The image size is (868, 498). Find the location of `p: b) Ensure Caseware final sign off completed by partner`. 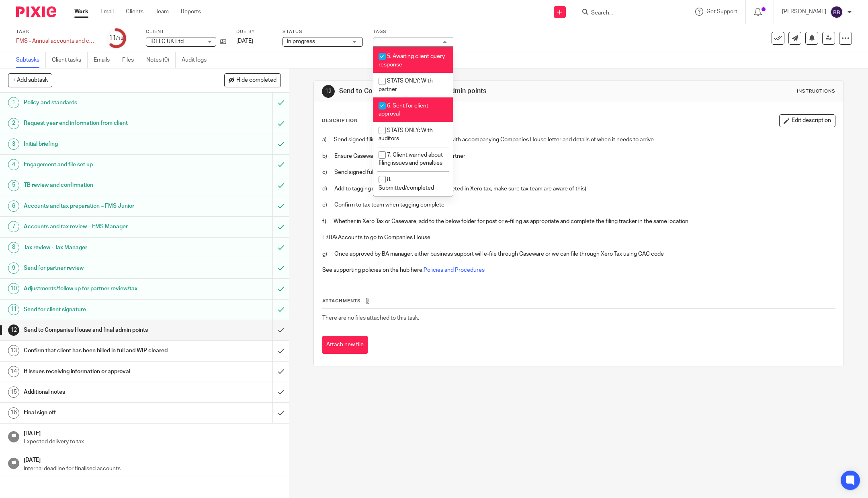

p: b) Ensure Caseware final sign off completed by partner is located at coordinates (579, 156).